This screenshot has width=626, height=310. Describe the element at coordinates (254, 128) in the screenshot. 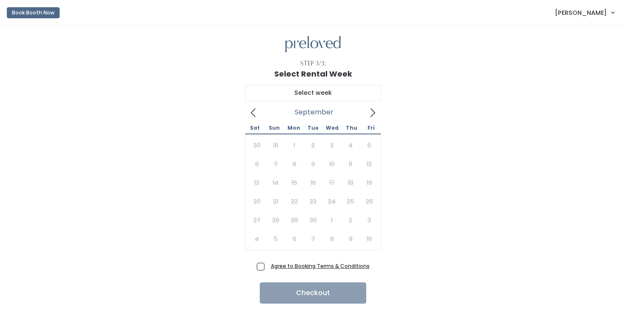

I see `span: Sat` at that location.